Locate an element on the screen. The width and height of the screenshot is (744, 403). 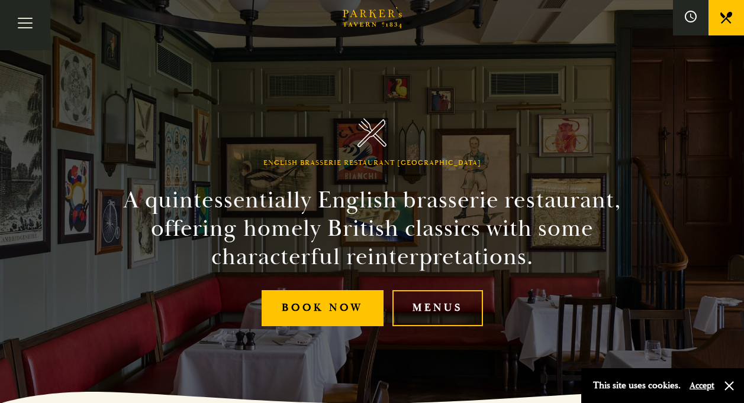
a: Menus is located at coordinates (437, 308).